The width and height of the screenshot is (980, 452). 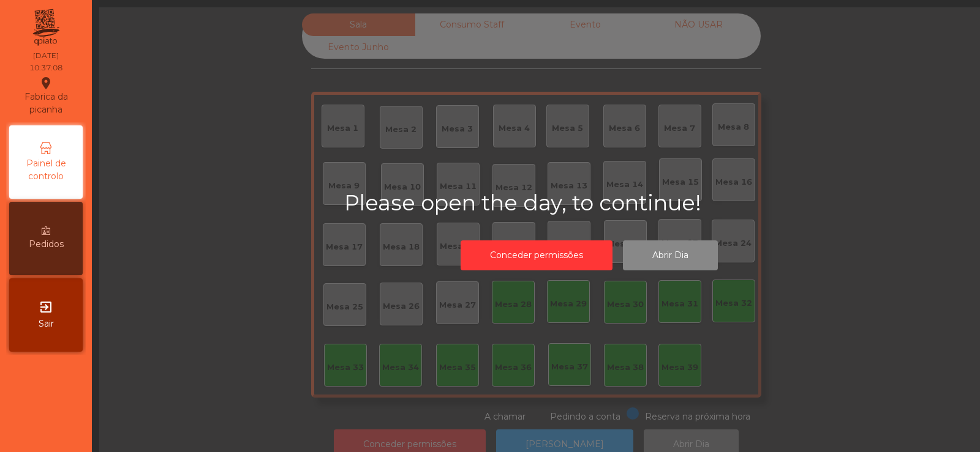 What do you see at coordinates (46, 83) in the screenshot?
I see `i: location_on` at bounding box center [46, 83].